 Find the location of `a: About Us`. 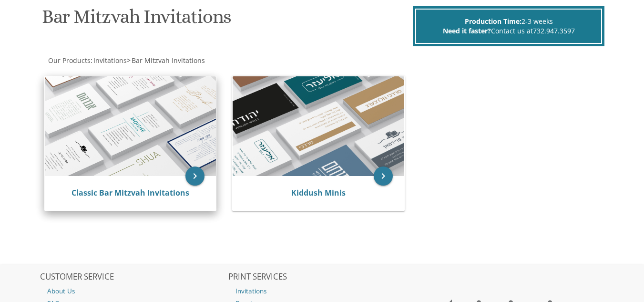

a: About Us is located at coordinates (133, 291).